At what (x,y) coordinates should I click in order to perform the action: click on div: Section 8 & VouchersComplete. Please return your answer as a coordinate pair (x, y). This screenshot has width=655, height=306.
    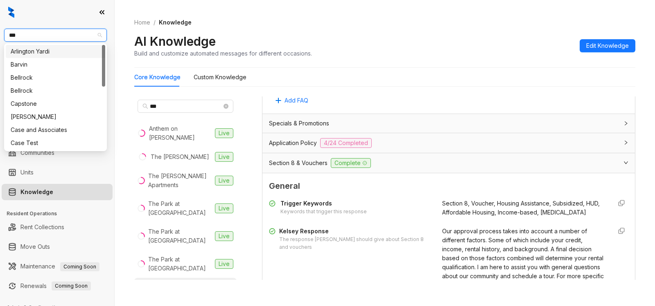
    Looking at the image, I should click on (448, 163).